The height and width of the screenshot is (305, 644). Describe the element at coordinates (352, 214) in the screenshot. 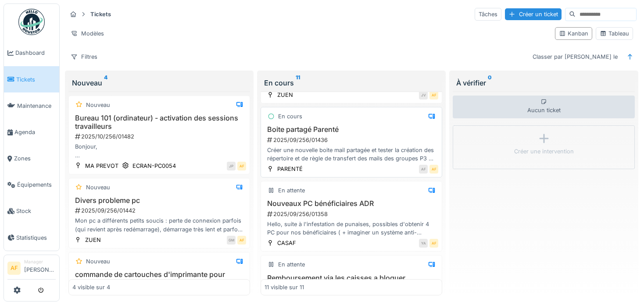

I see `div: 2025/09/256/01358` at that location.